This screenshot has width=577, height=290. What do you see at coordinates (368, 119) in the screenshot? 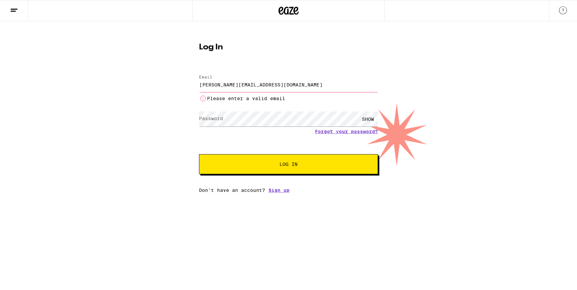
I see `div: SHOW` at bounding box center [368, 119].